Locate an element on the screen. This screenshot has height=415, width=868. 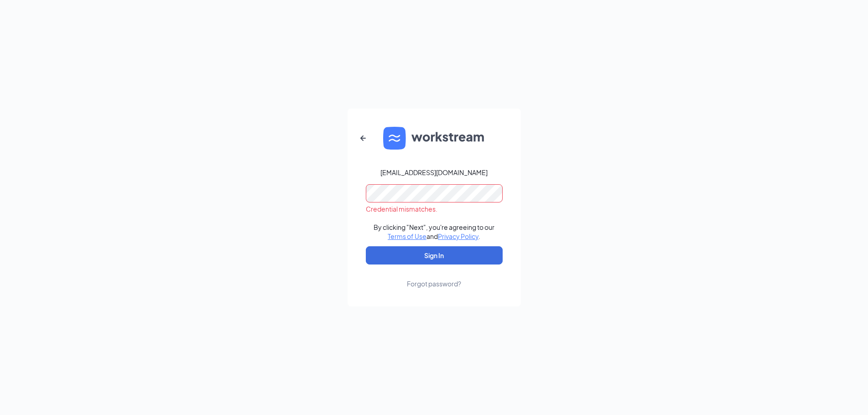
img: WS logo and Workstream text is located at coordinates (434, 138).